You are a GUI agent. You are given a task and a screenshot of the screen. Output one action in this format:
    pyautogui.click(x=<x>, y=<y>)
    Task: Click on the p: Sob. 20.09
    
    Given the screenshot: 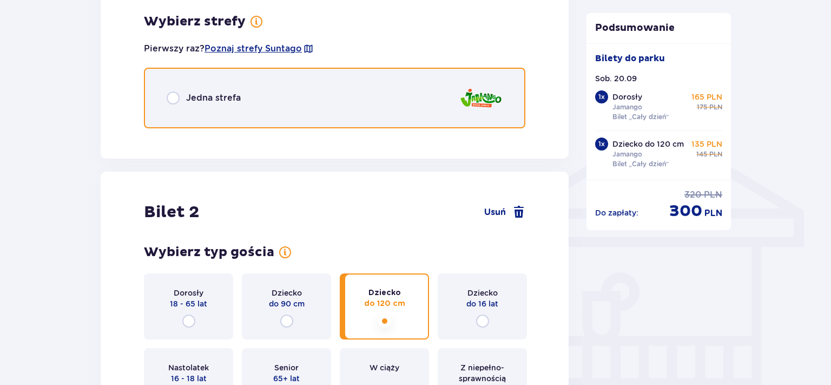 What is the action you would take?
    pyautogui.click(x=616, y=78)
    